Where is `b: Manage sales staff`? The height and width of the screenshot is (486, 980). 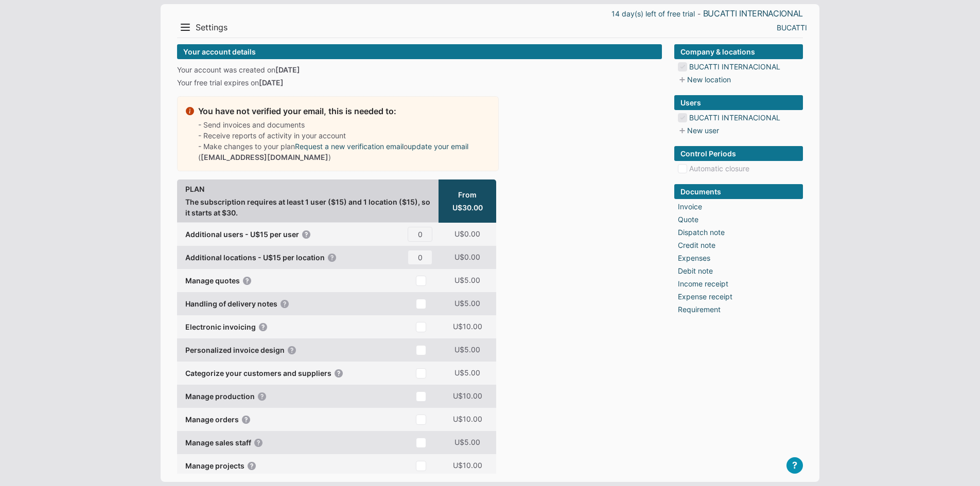 b: Manage sales staff is located at coordinates (218, 442).